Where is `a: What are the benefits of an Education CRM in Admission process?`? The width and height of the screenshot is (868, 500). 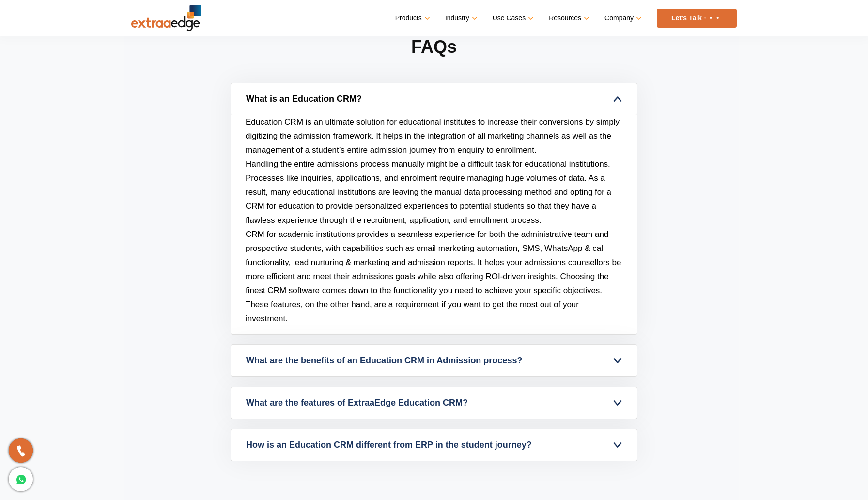
a: What are the benefits of an Education CRM in Admission process? is located at coordinates (434, 360).